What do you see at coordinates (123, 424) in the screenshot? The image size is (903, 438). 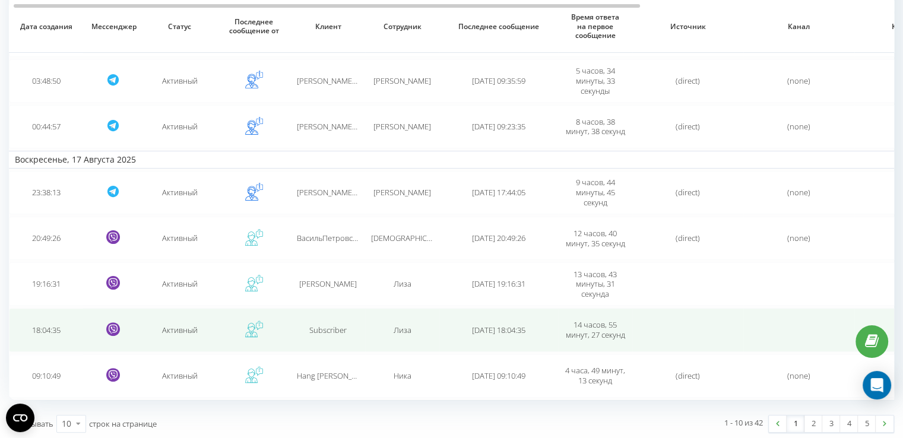 I see `span: строк на странице` at bounding box center [123, 424].